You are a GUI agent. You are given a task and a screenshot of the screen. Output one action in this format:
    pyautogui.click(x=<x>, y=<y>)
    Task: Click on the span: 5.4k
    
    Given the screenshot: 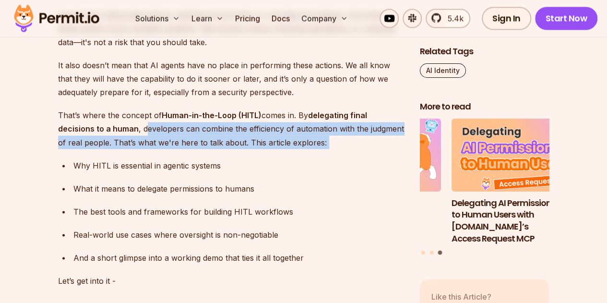 What is the action you would take?
    pyautogui.click(x=453, y=18)
    